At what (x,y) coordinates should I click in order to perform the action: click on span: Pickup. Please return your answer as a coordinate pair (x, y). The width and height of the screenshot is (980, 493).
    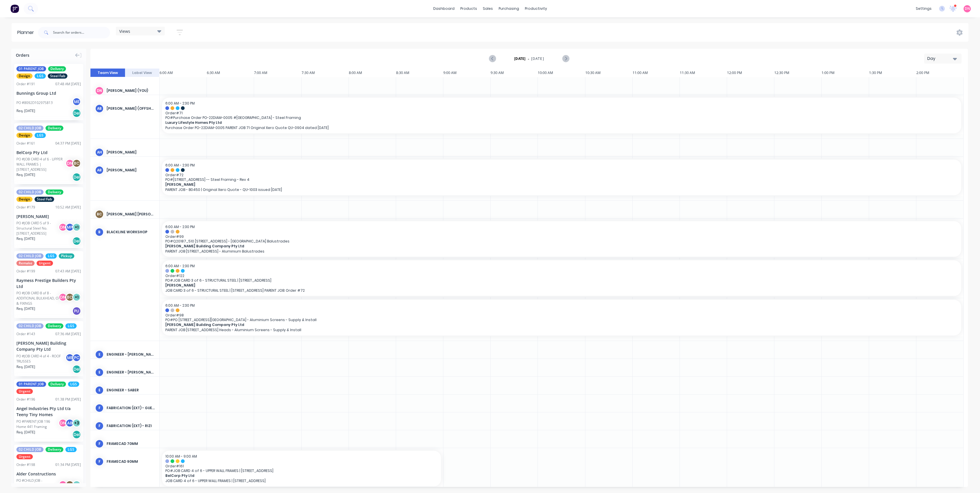
    Looking at the image, I should click on (66, 256).